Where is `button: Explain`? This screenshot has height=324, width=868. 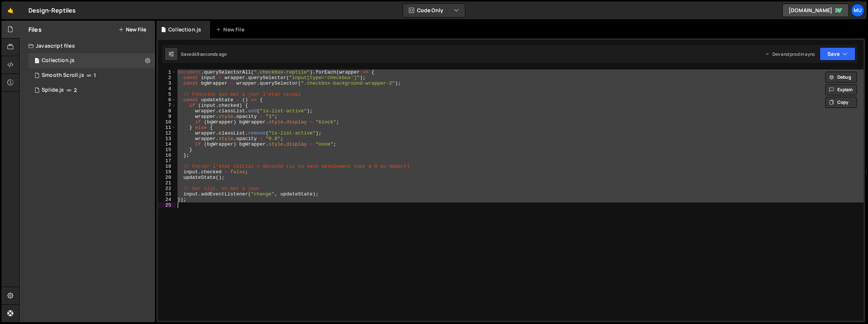
button: Explain is located at coordinates (841, 90).